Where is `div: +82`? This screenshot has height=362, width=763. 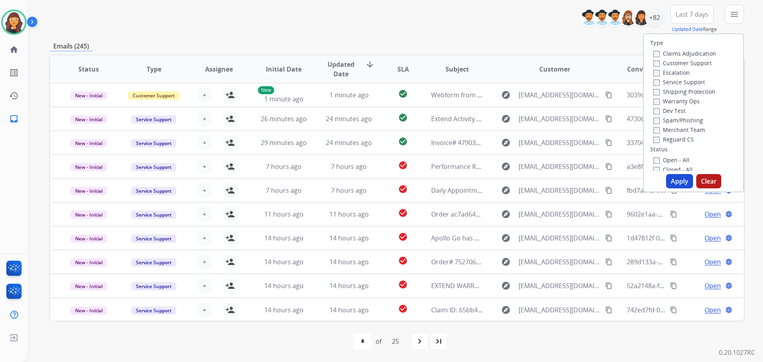 div: +82 is located at coordinates (654, 17).